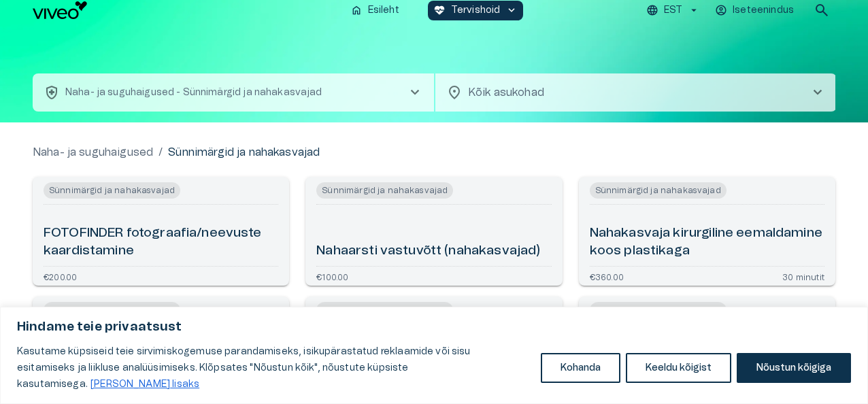  I want to click on button: Iseteenindus, so click(755, 10).